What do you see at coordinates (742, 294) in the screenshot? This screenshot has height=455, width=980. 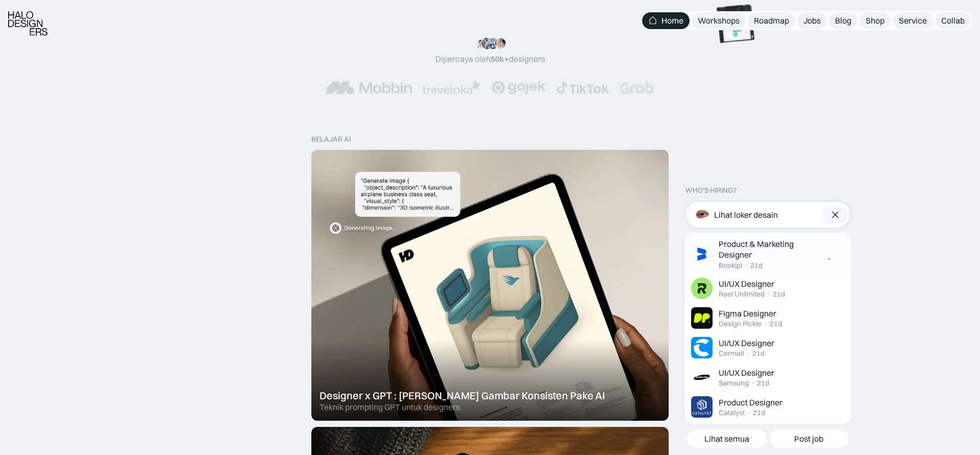 I see `div: Reel Unlimited` at bounding box center [742, 294].